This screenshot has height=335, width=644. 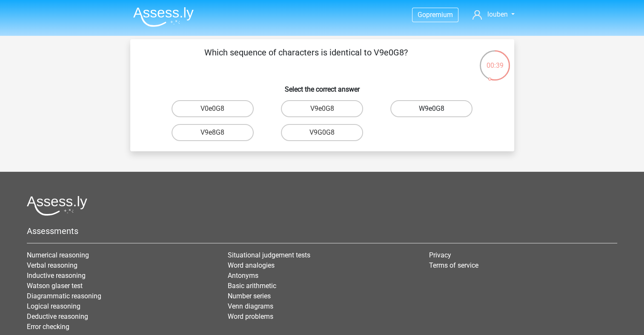 I want to click on a: Error checking, so click(x=48, y=326).